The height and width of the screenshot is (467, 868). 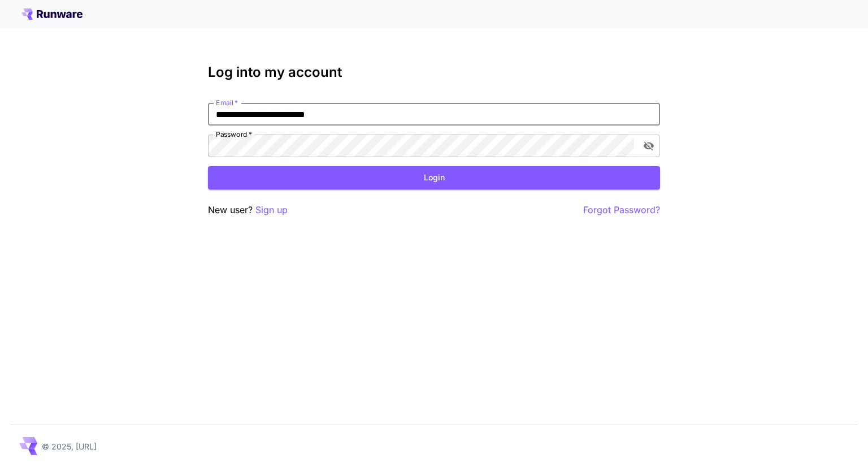 I want to click on p: New user?, so click(x=248, y=210).